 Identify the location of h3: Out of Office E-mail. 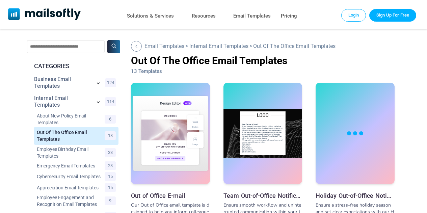
(170, 195).